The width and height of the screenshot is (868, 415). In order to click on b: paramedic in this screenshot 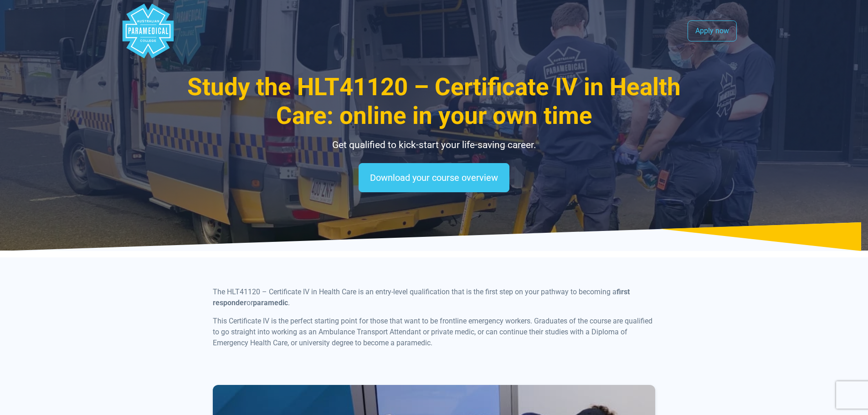, I will do `click(270, 302)`.